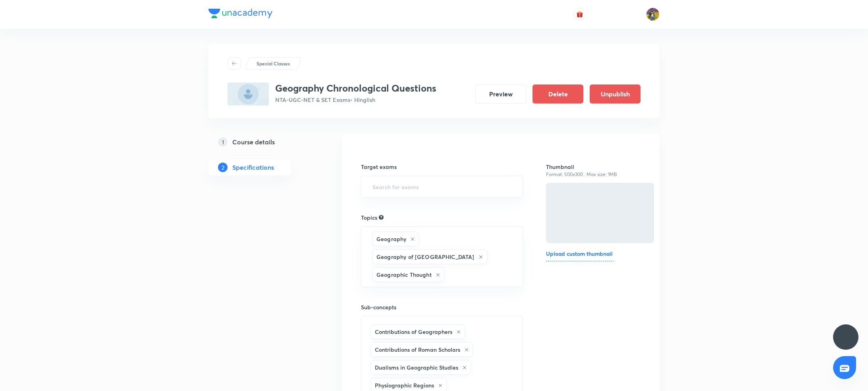 The height and width of the screenshot is (391, 868). What do you see at coordinates (356, 88) in the screenshot?
I see `h3: Geography Chronological Questions` at bounding box center [356, 88].